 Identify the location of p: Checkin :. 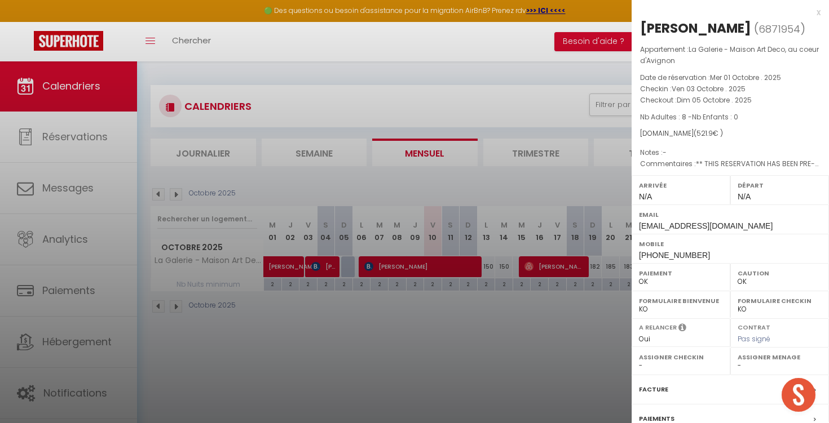
(730, 89).